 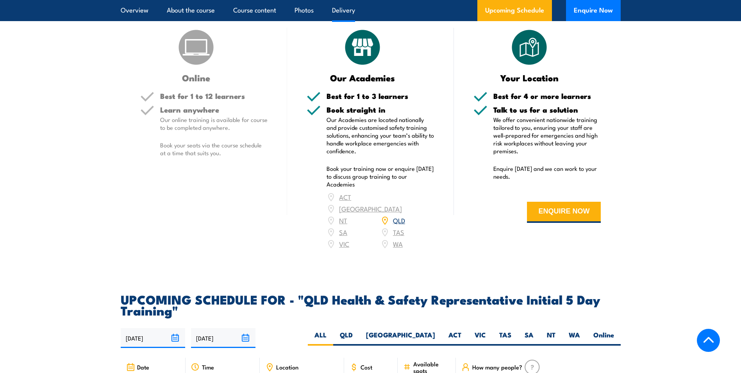 What do you see at coordinates (346, 337) in the screenshot?
I see `label: QLD` at bounding box center [346, 337].